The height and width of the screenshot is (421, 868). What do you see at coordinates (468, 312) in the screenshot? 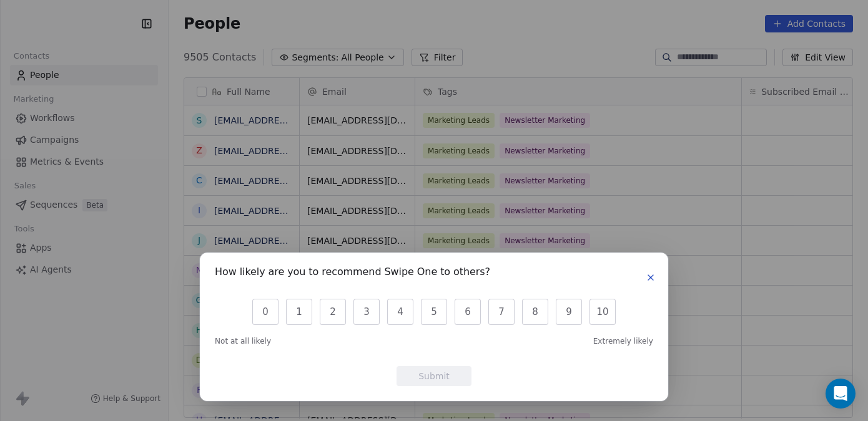
I see `button: 6` at bounding box center [468, 312].